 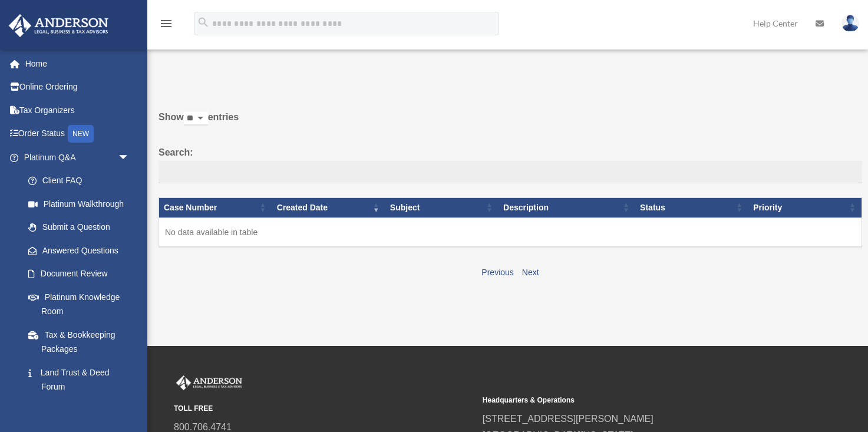 What do you see at coordinates (81, 134) in the screenshot?
I see `div: NEW` at bounding box center [81, 134].